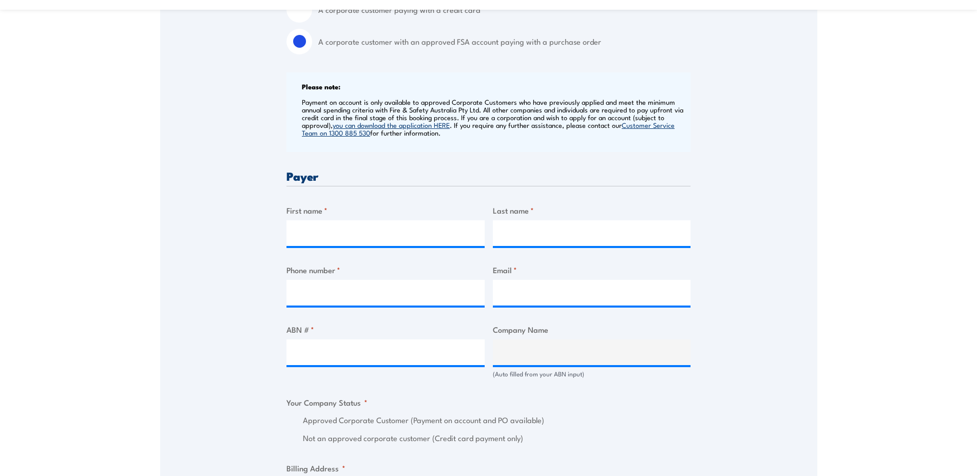  Describe the element at coordinates (316, 468) in the screenshot. I see `legend: Billing Address` at that location.